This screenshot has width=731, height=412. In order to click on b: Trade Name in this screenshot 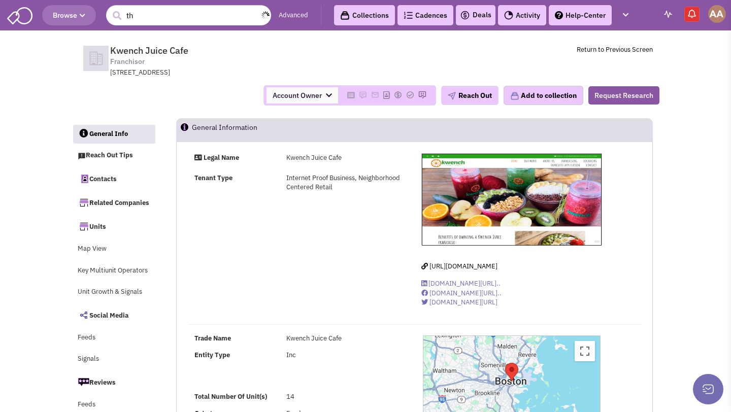, I will do `click(213, 338)`.